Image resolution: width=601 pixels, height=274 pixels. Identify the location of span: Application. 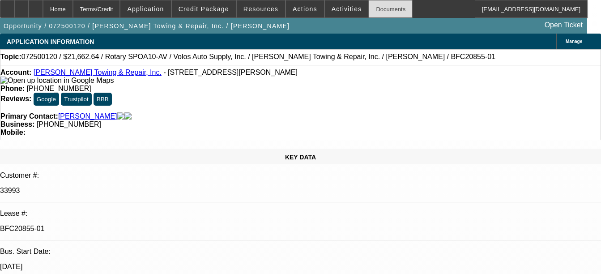
(146, 9).